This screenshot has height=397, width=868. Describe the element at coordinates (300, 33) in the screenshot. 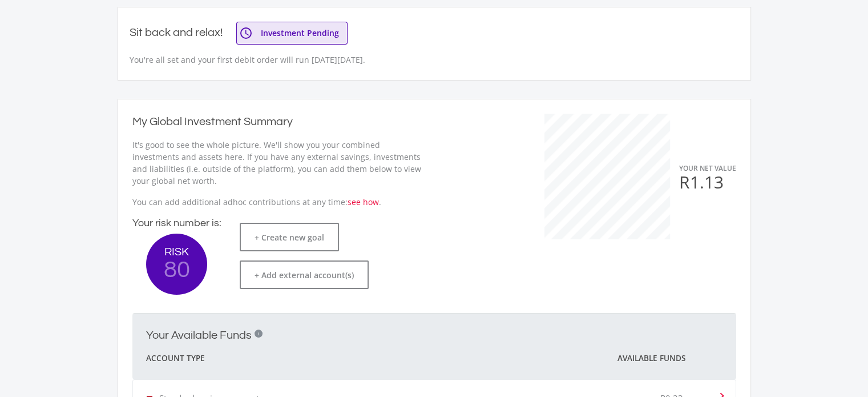

I see `span: Investment Pending` at that location.